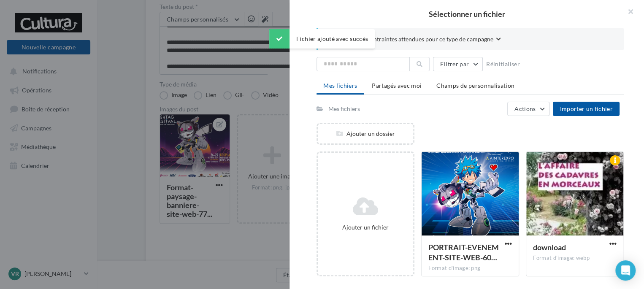  I want to click on span: Partagés avec moi, so click(397, 85).